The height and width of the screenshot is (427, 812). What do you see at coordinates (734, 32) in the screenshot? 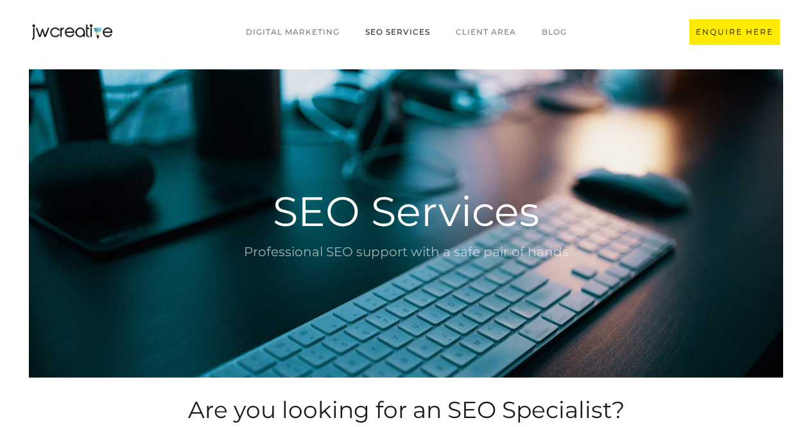
I see `a: ENQUIRE HERE` at bounding box center [734, 32].